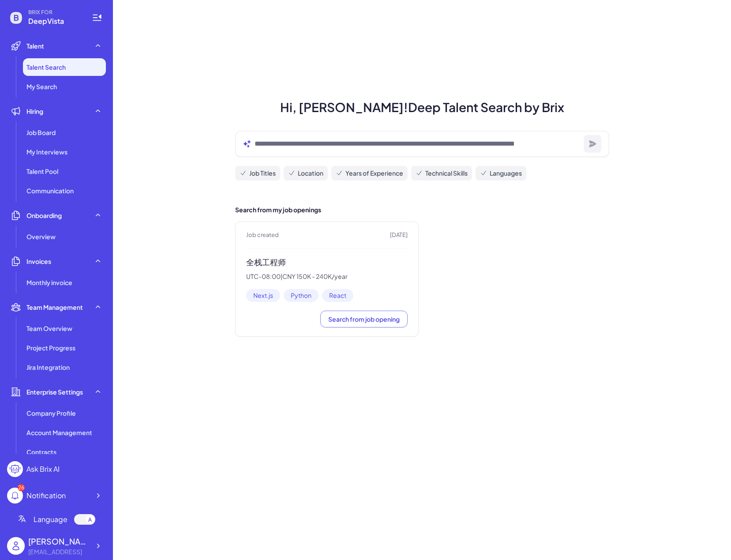 Image resolution: width=731 pixels, height=560 pixels. I want to click on span: Location, so click(311, 173).